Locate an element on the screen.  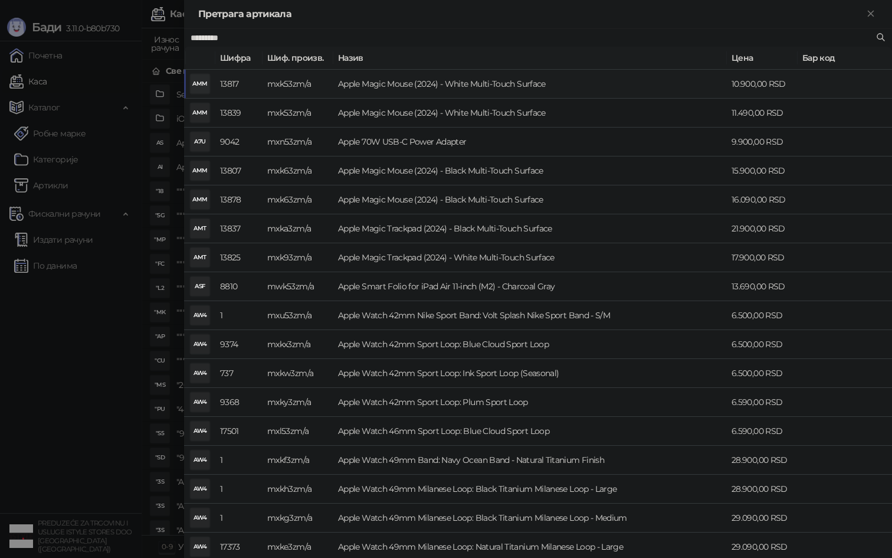
td: Apple Watch 42mm Sport Loop: Plum Sport Loop is located at coordinates (530, 402).